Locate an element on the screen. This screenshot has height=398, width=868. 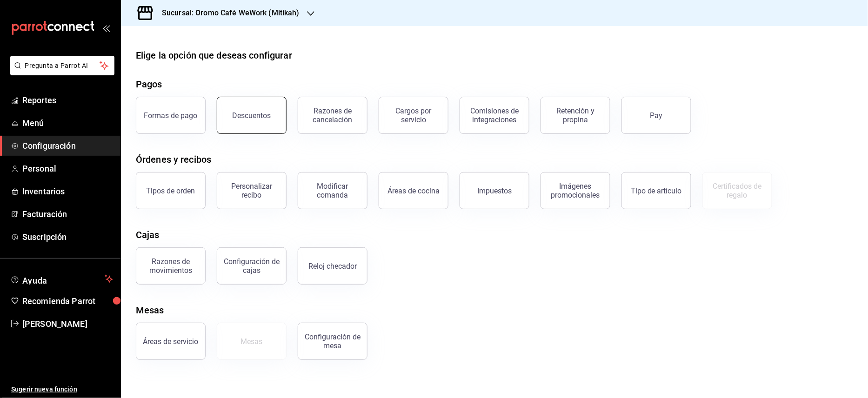
button: open_drawer_menu is located at coordinates (106, 28).